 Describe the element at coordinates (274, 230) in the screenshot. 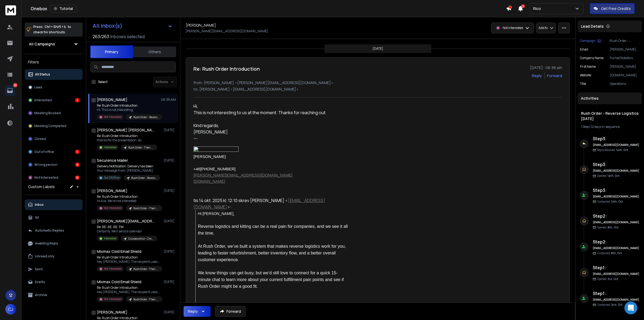

I see `span: Reverse logistics and kitting can be a real pain for companies, and we see it all the time.` at that location.